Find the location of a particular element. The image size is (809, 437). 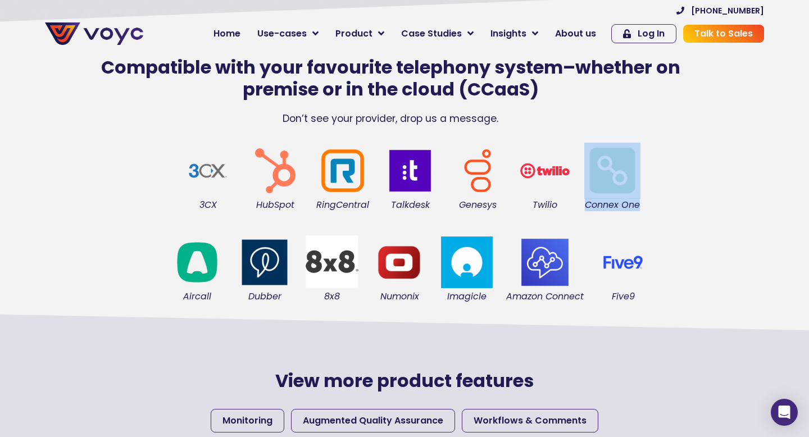

a: Workflows & Comments is located at coordinates (530, 421).